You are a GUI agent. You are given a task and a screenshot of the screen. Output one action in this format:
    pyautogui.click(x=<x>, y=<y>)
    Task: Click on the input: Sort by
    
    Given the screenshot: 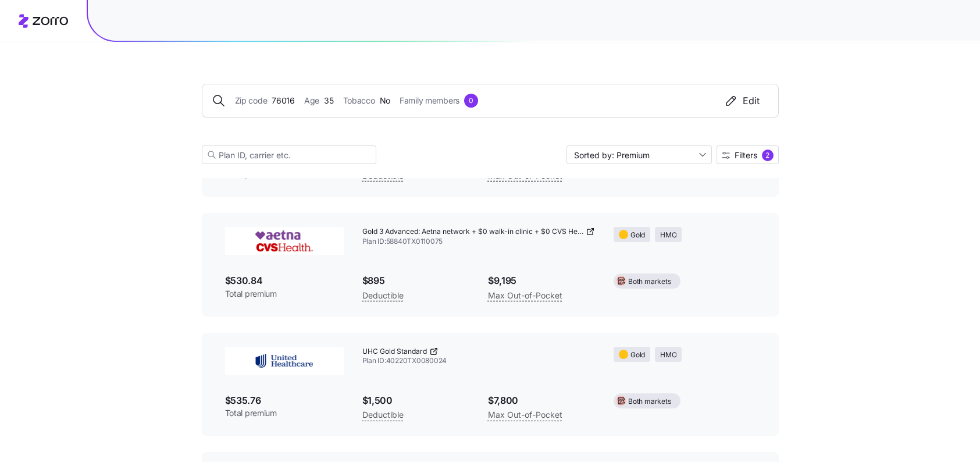 What is the action you would take?
    pyautogui.click(x=639, y=155)
    